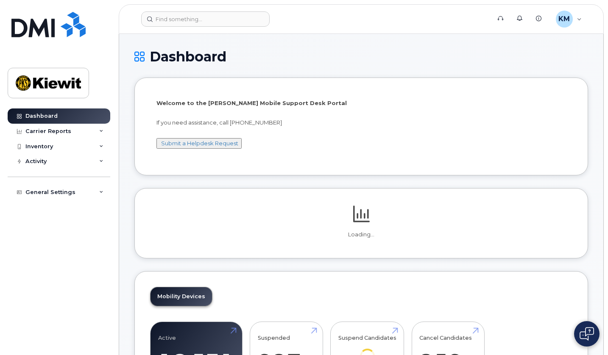 The width and height of the screenshot is (608, 355). Describe the element at coordinates (361, 235) in the screenshot. I see `p: Loading...` at that location.